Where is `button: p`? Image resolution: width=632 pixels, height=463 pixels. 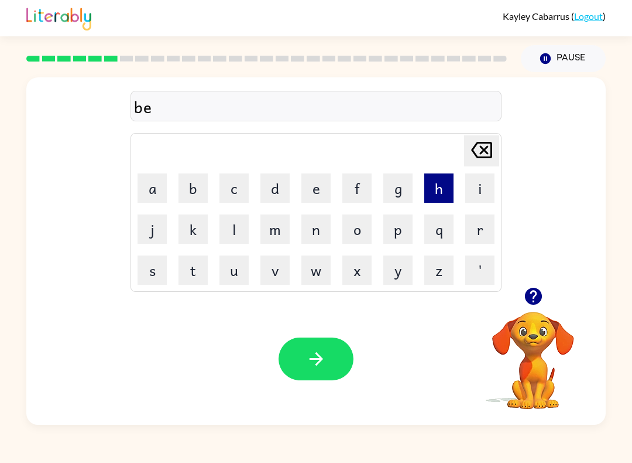
button: p is located at coordinates (398, 229).